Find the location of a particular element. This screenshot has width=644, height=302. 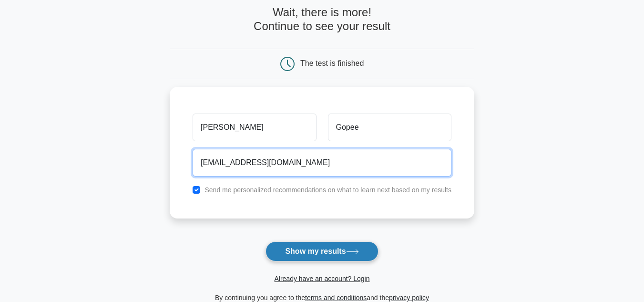

label: Send me personalized recommendations on what to learn next based on my results is located at coordinates (328, 190).